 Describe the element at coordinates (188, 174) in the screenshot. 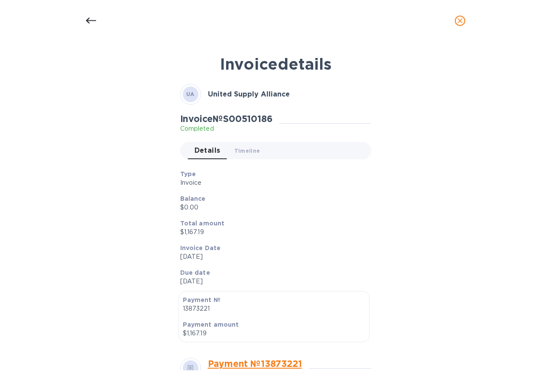

I see `b: Type` at that location.